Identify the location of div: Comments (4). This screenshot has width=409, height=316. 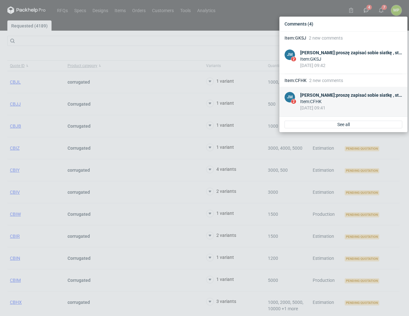
(343, 24).